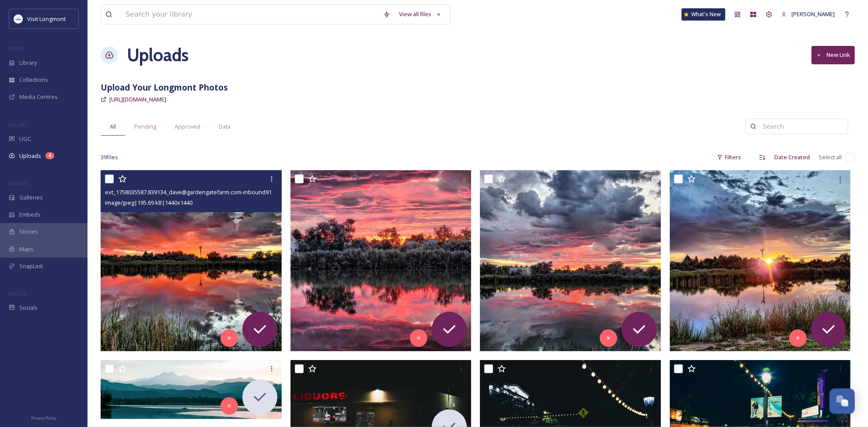 This screenshot has width=868, height=427. Describe the element at coordinates (842, 401) in the screenshot. I see `button: Open Chat` at that location.